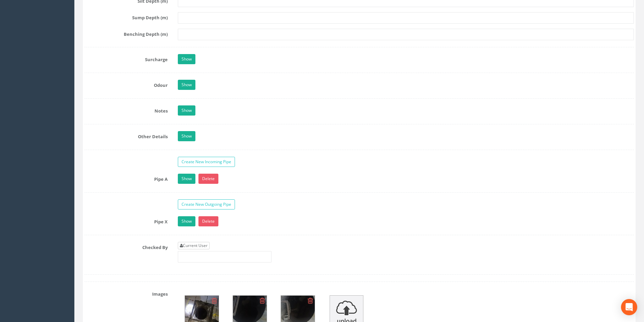  What do you see at coordinates (126, 16) in the screenshot?
I see `label: Sump Depth (m)` at bounding box center [126, 16].